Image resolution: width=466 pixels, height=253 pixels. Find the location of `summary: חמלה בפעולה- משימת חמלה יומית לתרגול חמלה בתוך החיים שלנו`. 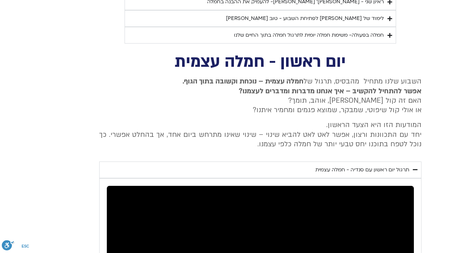

summary: חמלה בפעולה- משימת חמלה יומית לתרגול חמלה בתוך החיים שלנו is located at coordinates (260, 35).